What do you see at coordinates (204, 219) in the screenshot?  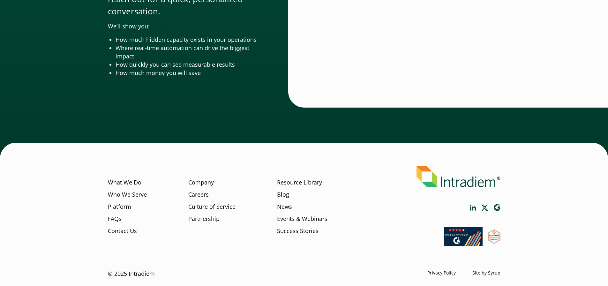 I see `a: Partnership` at bounding box center [204, 219].